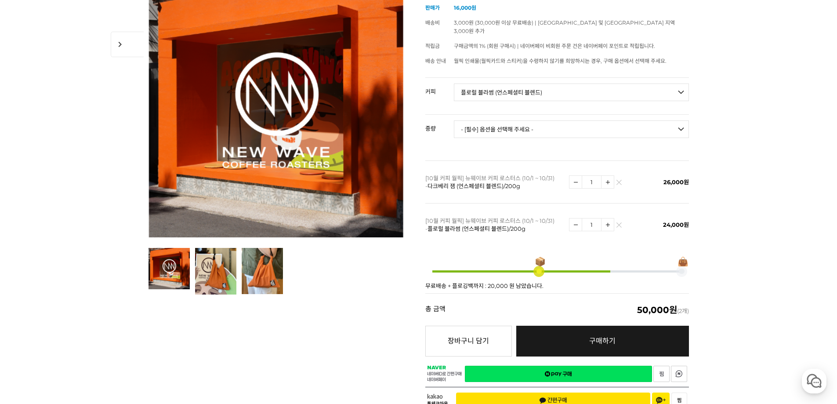 This screenshot has width=837, height=404. I want to click on span: 적립금, so click(432, 46).